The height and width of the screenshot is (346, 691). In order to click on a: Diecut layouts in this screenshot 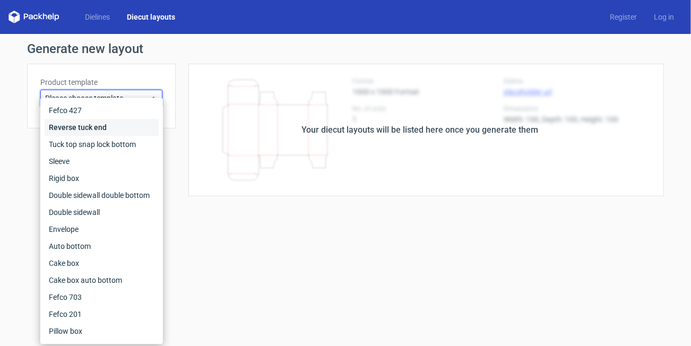, I will do `click(151, 17)`.